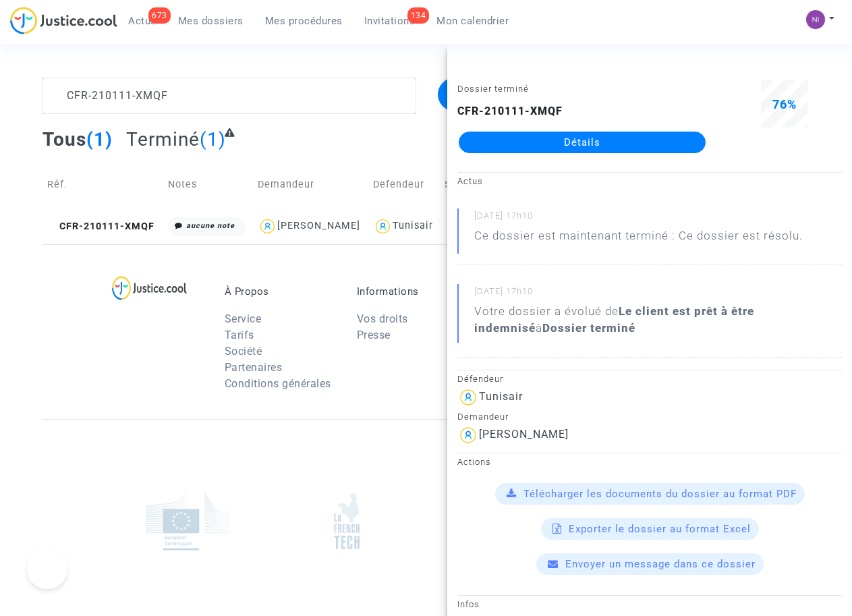 Image resolution: width=852 pixels, height=616 pixels. What do you see at coordinates (159, 15) in the screenshot?
I see `div: 673` at bounding box center [159, 15].